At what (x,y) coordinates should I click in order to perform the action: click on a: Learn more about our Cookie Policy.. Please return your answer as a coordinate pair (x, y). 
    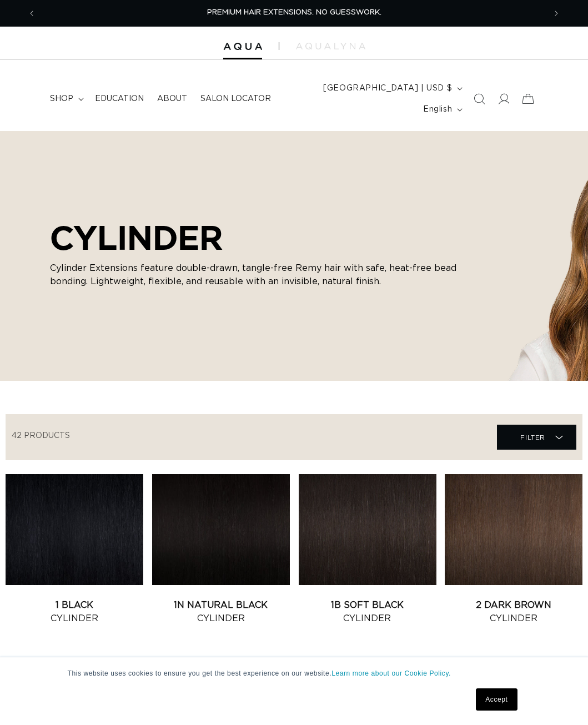
    Looking at the image, I should click on (391, 673).